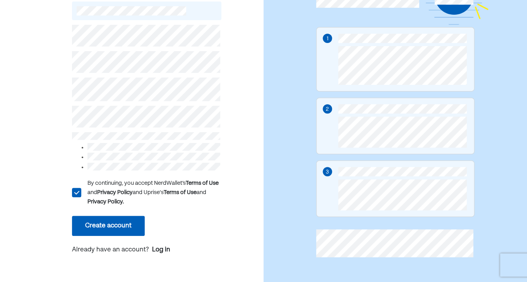 The height and width of the screenshot is (282, 527). Describe the element at coordinates (154, 192) in the screenshot. I see `div: By continuing, you accept NerdWallet’s and and Uprise's and` at that location.